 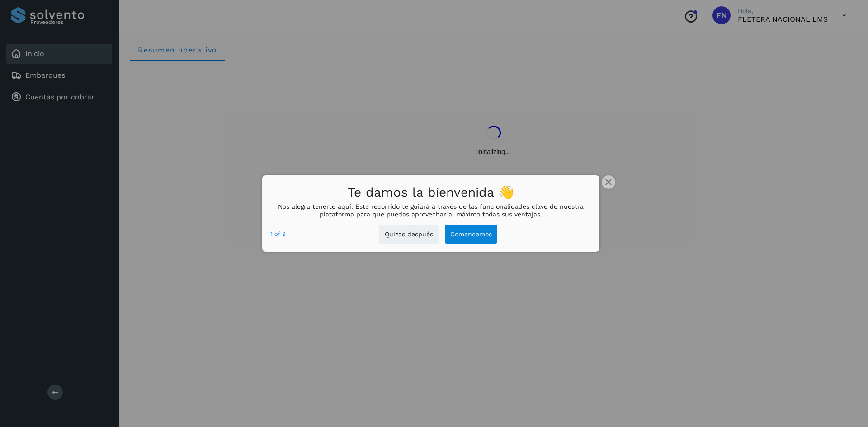 What do you see at coordinates (278, 234) in the screenshot?
I see `div: 1 of 9` at bounding box center [278, 234].